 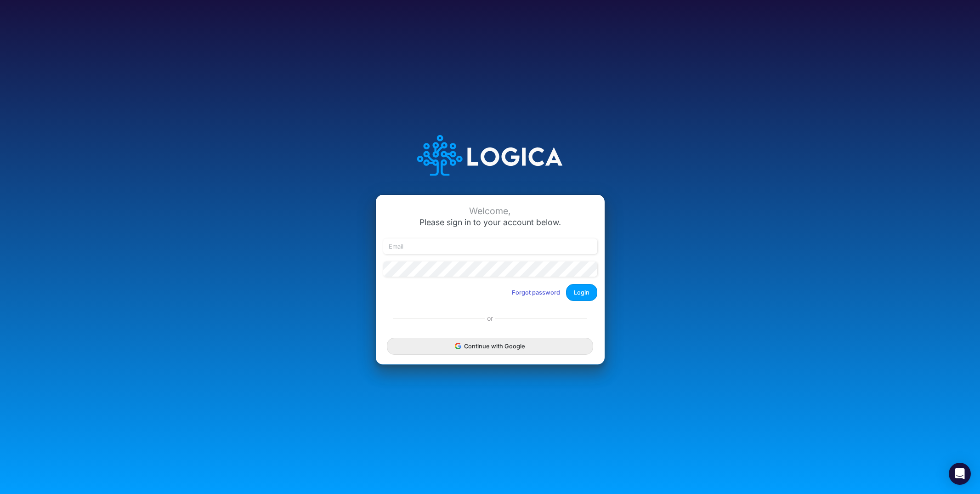 I want to click on button: Continue with Google, so click(x=490, y=346).